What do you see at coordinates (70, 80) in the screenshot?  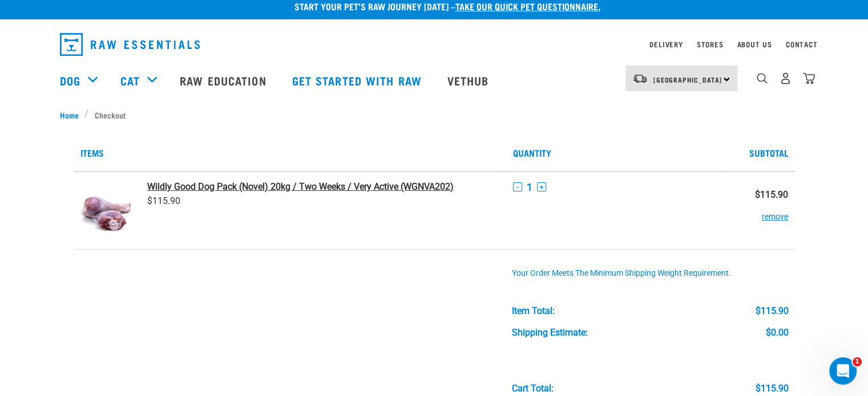 I see `a: Dog` at bounding box center [70, 80].